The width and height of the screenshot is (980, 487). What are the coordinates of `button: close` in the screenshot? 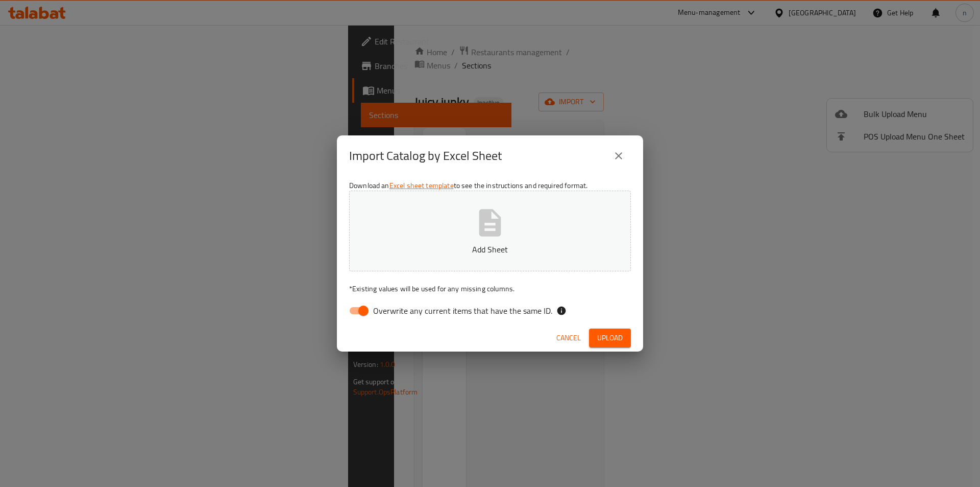 It's located at (619, 156).